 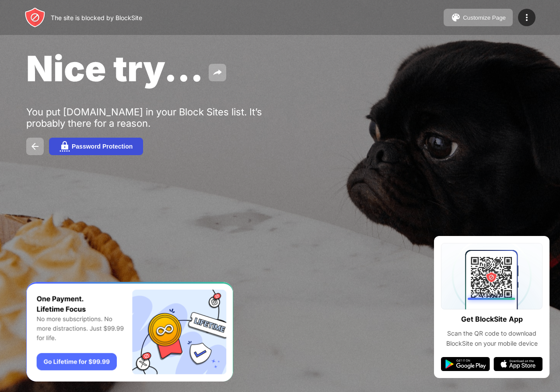 I want to click on div: Get BlockSite App, so click(x=492, y=320).